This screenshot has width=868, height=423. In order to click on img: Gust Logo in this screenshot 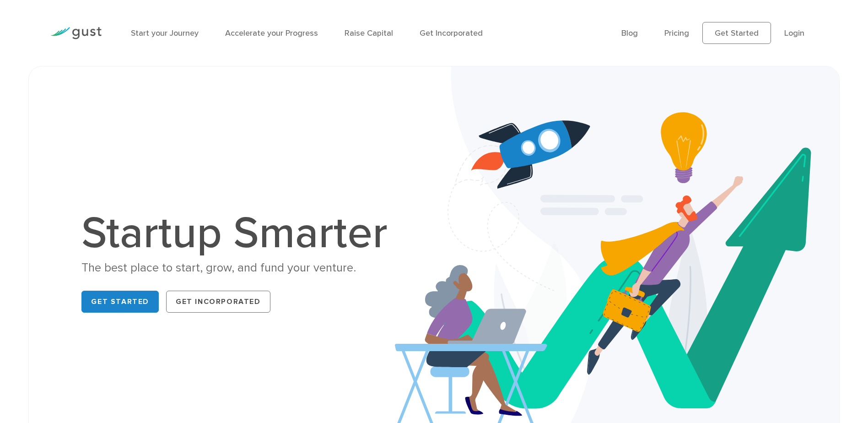, I will do `click(76, 33)`.